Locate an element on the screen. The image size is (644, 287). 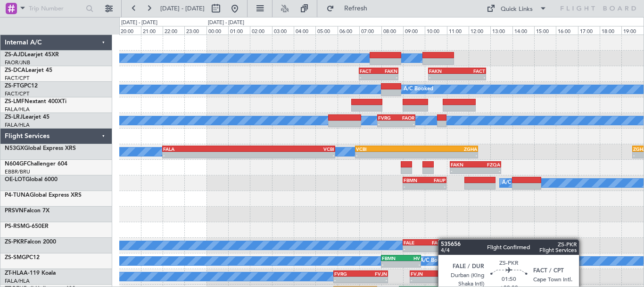
div: 04:00 is located at coordinates (305, 30).